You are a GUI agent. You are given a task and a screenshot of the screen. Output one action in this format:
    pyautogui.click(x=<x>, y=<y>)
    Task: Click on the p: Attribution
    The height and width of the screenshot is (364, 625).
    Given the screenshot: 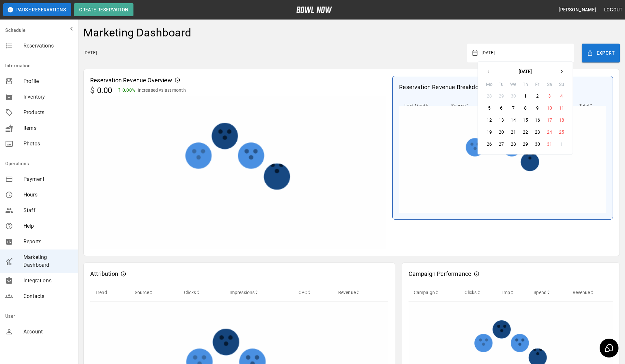 What is the action you would take?
    pyautogui.click(x=104, y=273)
    